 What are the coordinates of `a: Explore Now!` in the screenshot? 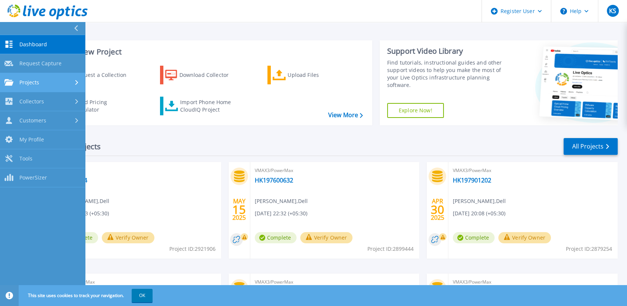 It's located at (415, 110).